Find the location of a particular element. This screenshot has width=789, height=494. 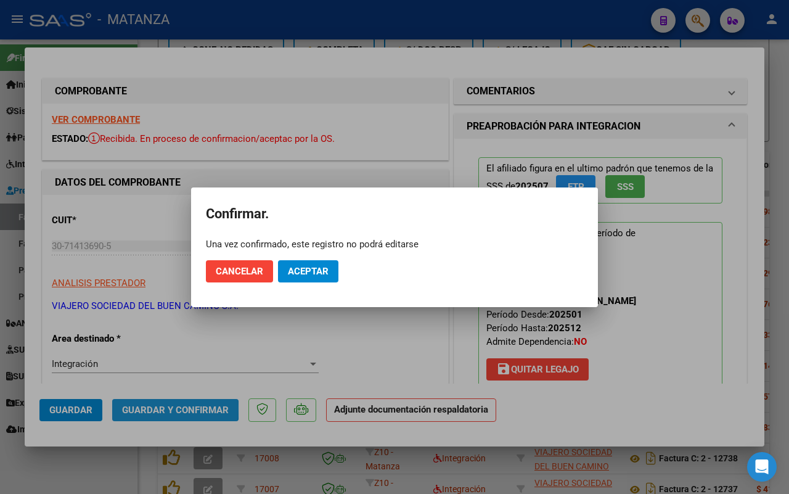

button: Aceptar is located at coordinates (308, 271).